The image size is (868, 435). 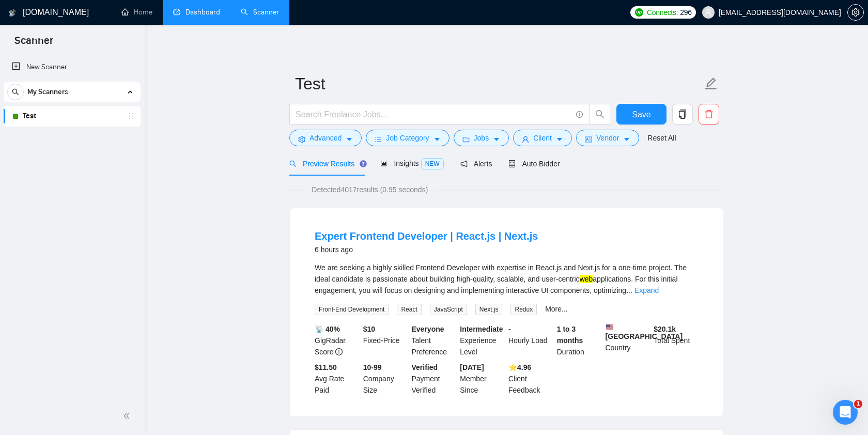 What do you see at coordinates (197, 12) in the screenshot?
I see `a: dashboardDashboard` at bounding box center [197, 12].